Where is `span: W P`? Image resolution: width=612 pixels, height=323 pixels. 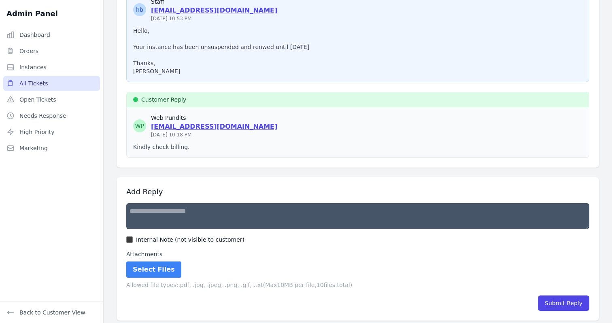 span: W P is located at coordinates (140, 126).